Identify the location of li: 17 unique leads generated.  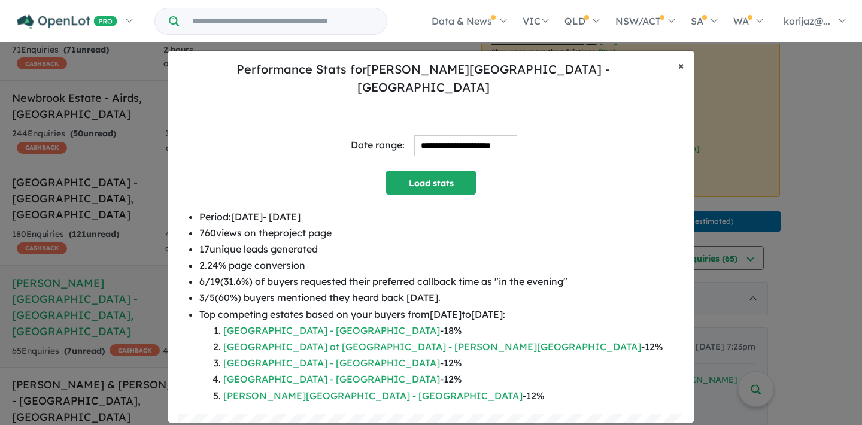
(431, 249).